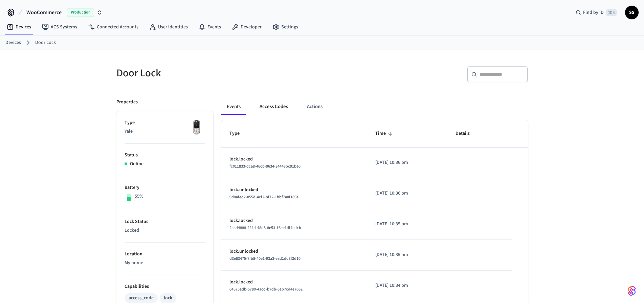 This screenshot has height=303, width=644. What do you see at coordinates (210, 27) in the screenshot?
I see `a: Events` at bounding box center [210, 27].